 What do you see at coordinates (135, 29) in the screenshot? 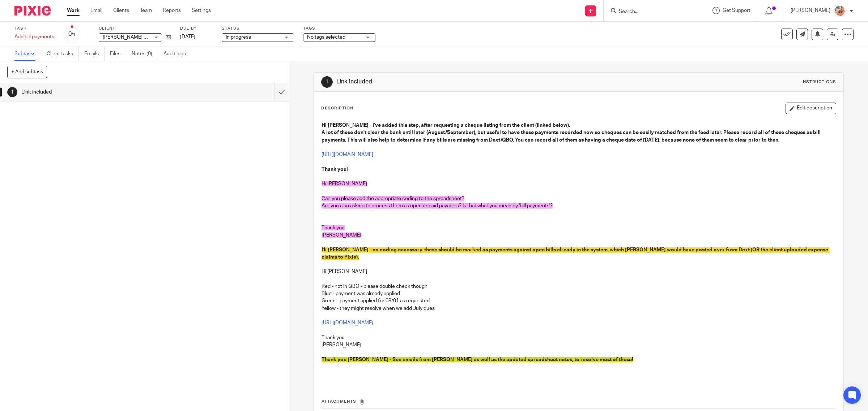
I see `label: Client` at bounding box center [135, 29].